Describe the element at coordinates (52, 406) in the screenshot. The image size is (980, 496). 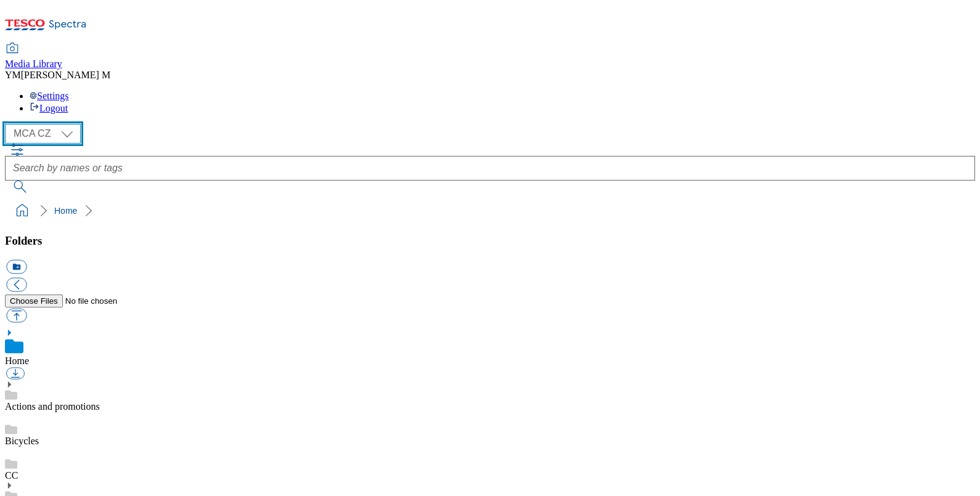
I see `a: Actions and promotions` at that location.